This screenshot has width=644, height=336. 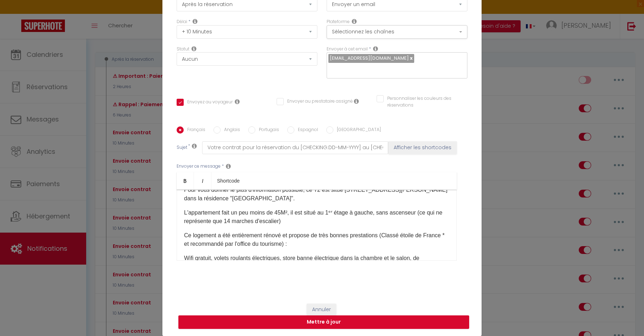 What do you see at coordinates (397, 32) in the screenshot?
I see `button: Sélectionnez les chaînes` at bounding box center [397, 32].